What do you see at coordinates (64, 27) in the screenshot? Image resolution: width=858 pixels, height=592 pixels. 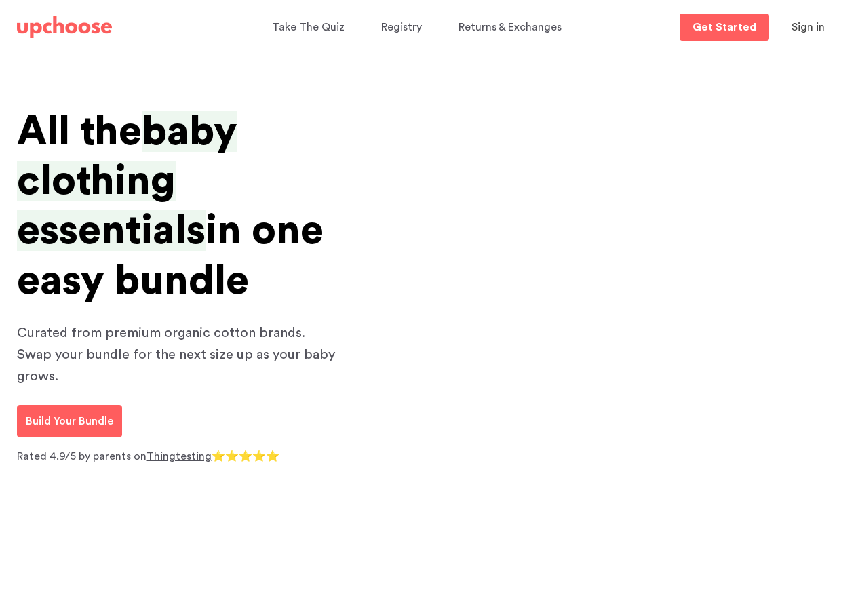 I see `img: UpChoose` at bounding box center [64, 27].